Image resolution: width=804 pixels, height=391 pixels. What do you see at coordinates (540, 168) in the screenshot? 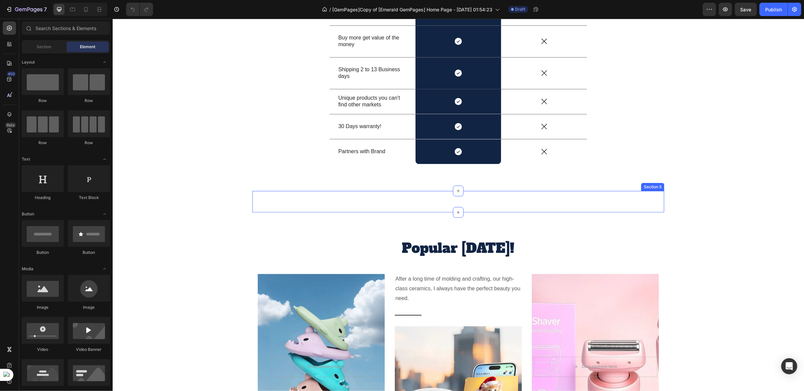
I see `div: Section 5` at bounding box center [540, 168].